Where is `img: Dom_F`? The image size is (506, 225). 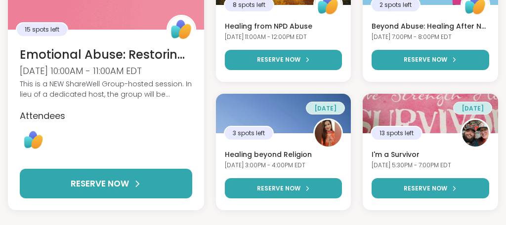
img: Dom_F is located at coordinates (475, 133).